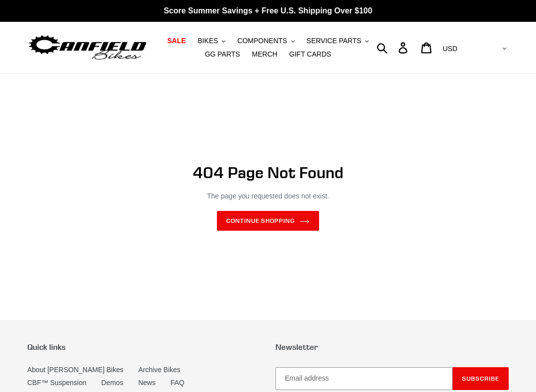 Image resolution: width=536 pixels, height=392 pixels. Describe the element at coordinates (364, 379) in the screenshot. I see `input: Email address` at that location.